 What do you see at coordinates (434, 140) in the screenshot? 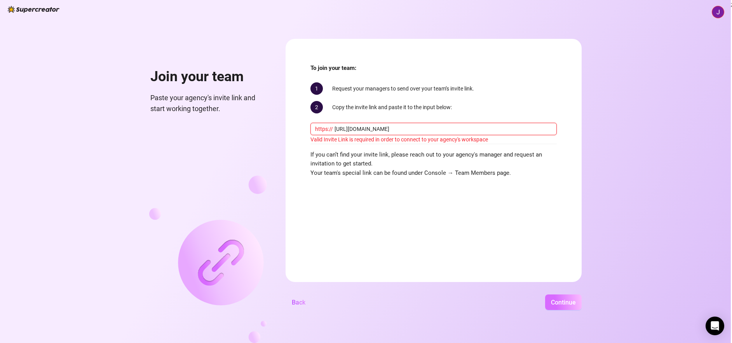
I see `div: Valid Invite Link is required in order to connect to your agency's workspace` at bounding box center [434, 140].